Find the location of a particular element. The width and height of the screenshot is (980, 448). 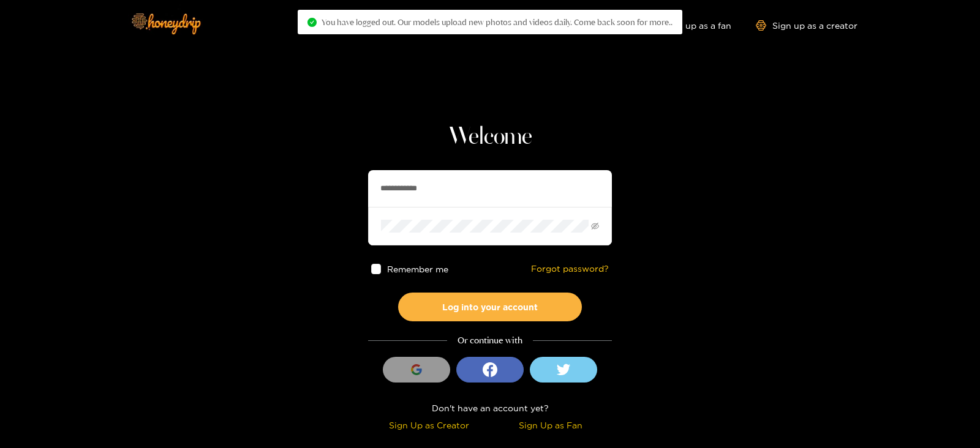

a: Forgot password? is located at coordinates (570, 269).